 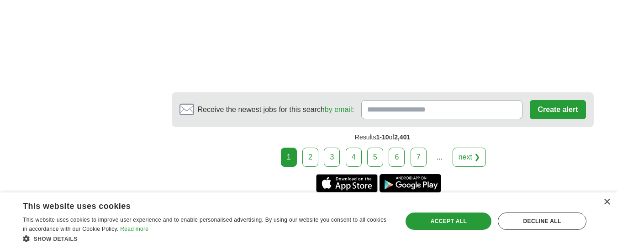 I want to click on a: by email, so click(x=338, y=109).